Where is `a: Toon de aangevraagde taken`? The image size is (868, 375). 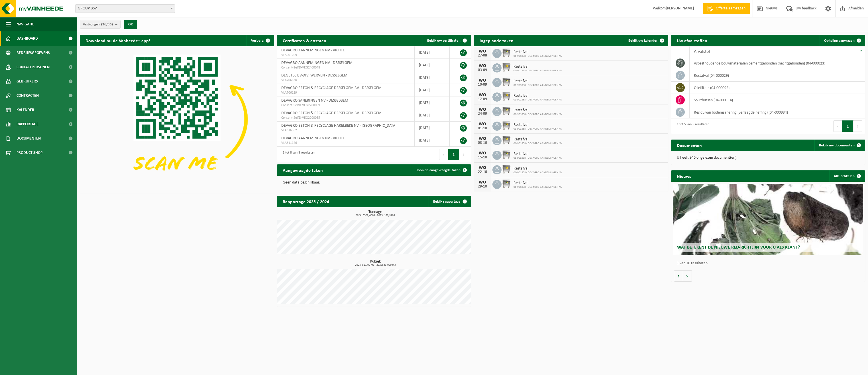 a: Toon de aangevraagde taken is located at coordinates (441, 170).